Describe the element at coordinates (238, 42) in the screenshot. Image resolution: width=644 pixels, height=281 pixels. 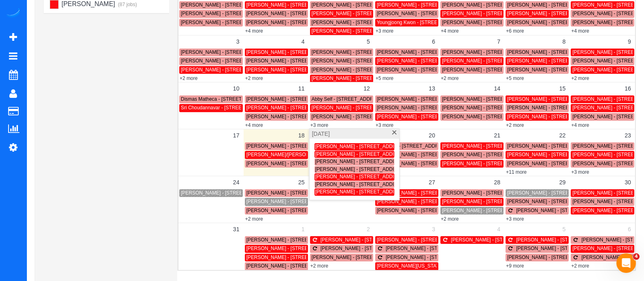
I see `a: 3` at that location.